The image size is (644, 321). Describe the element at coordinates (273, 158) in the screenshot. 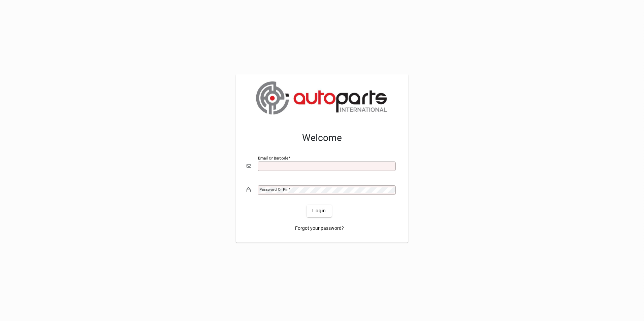

I see `mat-label: Email or Barcode` at that location.